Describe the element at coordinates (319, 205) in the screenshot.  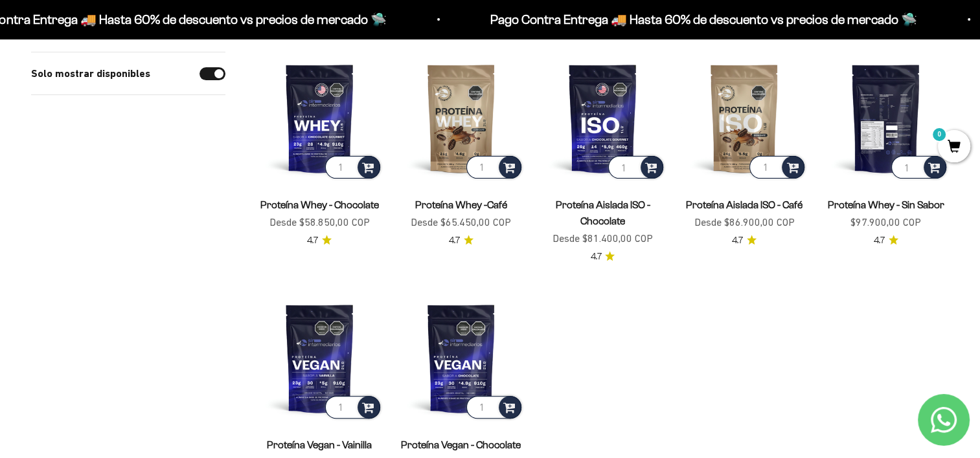
I see `a: Proteína Whey - Chocolate` at that location.